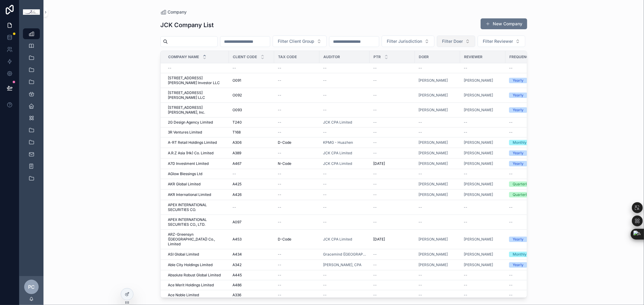  I want to click on span: AKR International Limited, so click(189, 195).